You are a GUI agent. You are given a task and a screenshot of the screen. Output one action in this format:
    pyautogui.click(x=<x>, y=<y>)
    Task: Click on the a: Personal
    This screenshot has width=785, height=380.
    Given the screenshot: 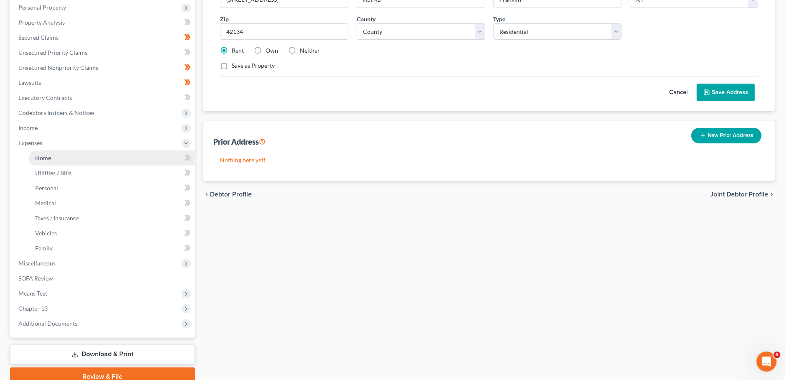 What is the action you would take?
    pyautogui.click(x=112, y=188)
    